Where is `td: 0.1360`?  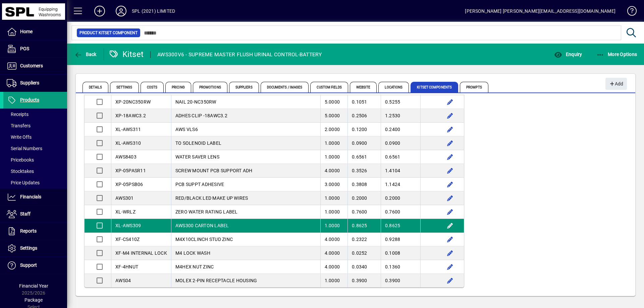 td: 0.1360 is located at coordinates (400, 267).